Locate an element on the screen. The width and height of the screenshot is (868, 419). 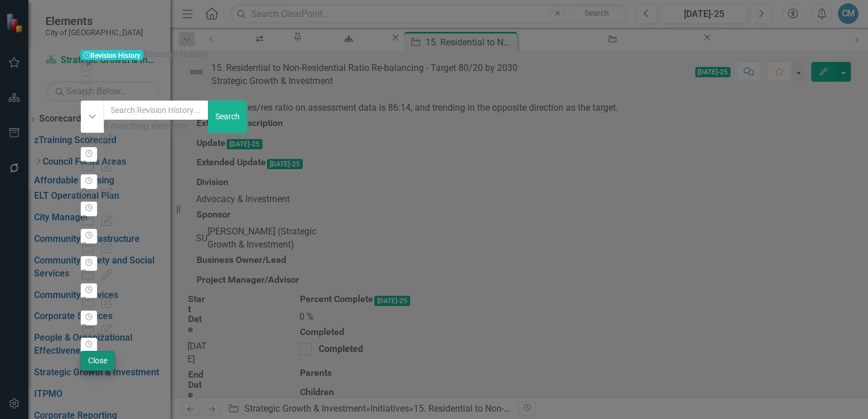
div: 8 matching elements is located at coordinates (156, 126).